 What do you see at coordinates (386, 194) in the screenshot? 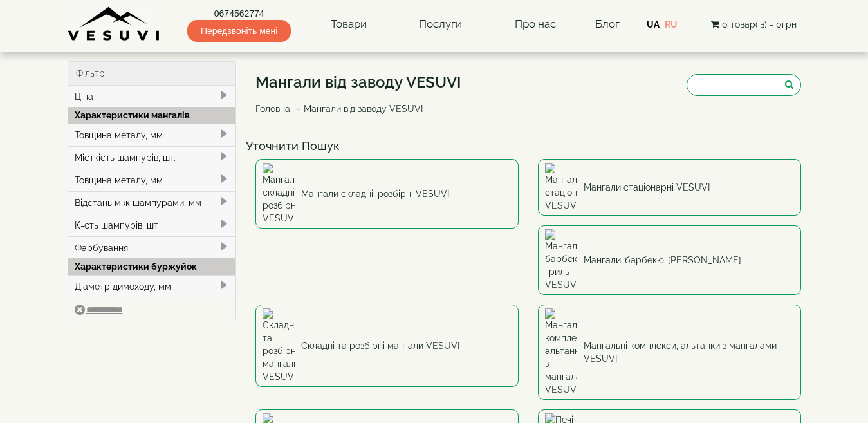
I see `a: Мангали складні, розбірні VESUVI Мангали складні, розбірні VESUVI` at bounding box center [386, 194].